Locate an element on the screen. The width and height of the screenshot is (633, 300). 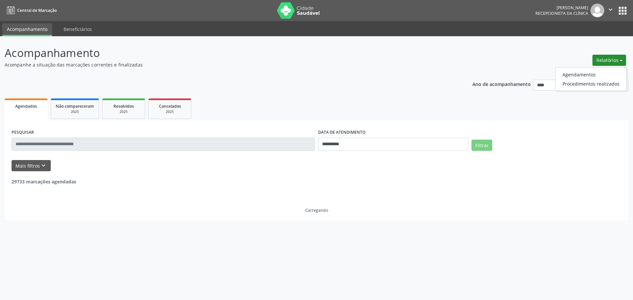
span: Recepcionista da clínica is located at coordinates (562, 13).